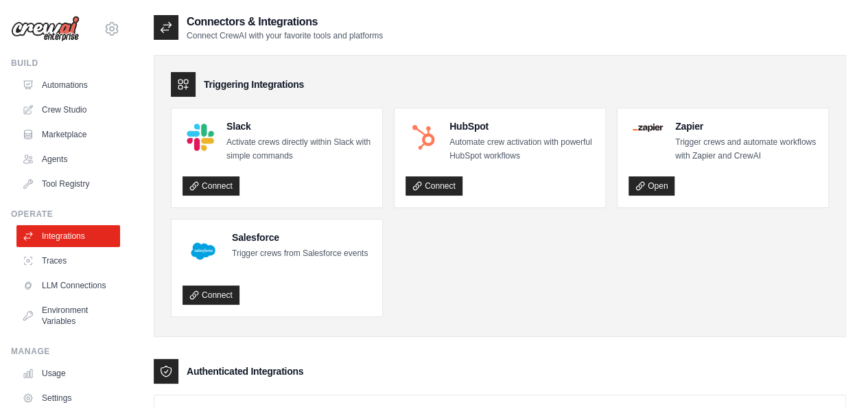 The height and width of the screenshot is (407, 868). Describe the element at coordinates (521, 149) in the screenshot. I see `p: Automate crew activation with powerful HubSpot workflows` at that location.